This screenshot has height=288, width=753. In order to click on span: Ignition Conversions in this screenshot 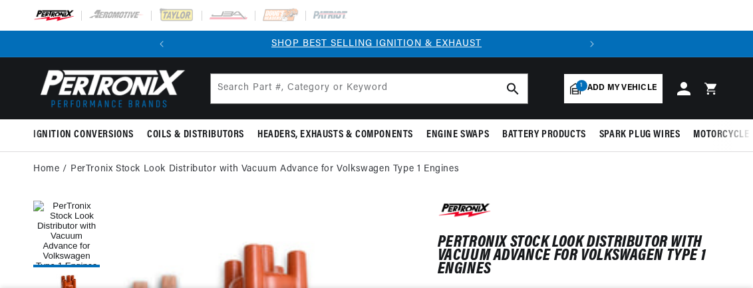, I will do `click(83, 134)`.